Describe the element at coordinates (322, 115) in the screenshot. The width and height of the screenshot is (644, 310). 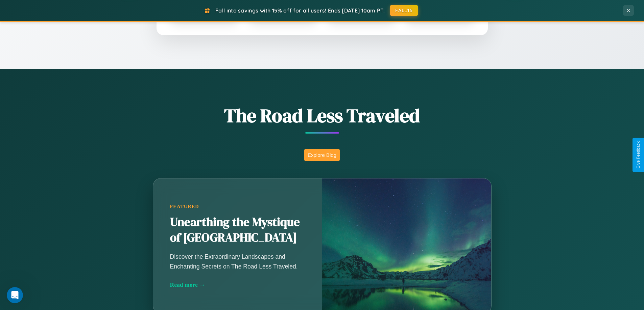
I see `h1: The Road Less Traveled` at that location.